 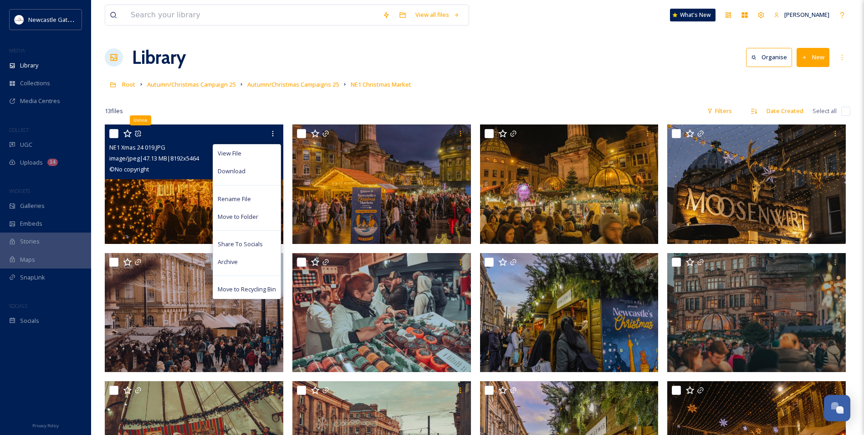 What do you see at coordinates (31, 162) in the screenshot?
I see `span: Uploads` at bounding box center [31, 162].